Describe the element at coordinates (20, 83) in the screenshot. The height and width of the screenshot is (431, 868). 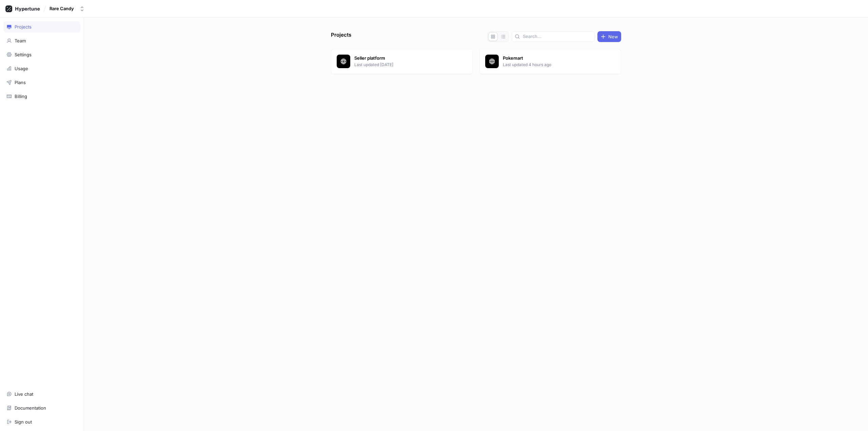
I see `div: Plans` at that location.